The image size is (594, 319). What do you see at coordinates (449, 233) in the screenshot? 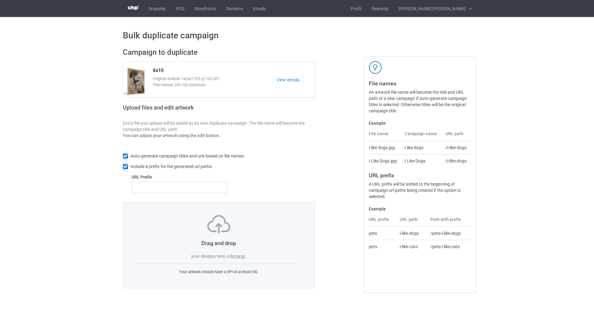
I see `td: /pets-i-like-dogs` at bounding box center [449, 233].